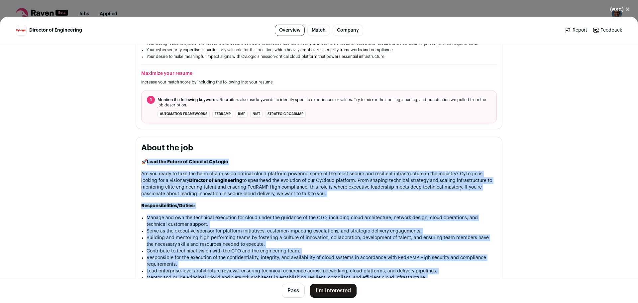 The width and height of the screenshot is (638, 303). Describe the element at coordinates (322, 241) in the screenshot. I see `li: Building and mentoring high-performing teams by fostering a culture of innovation, collaboration,...` at that location.